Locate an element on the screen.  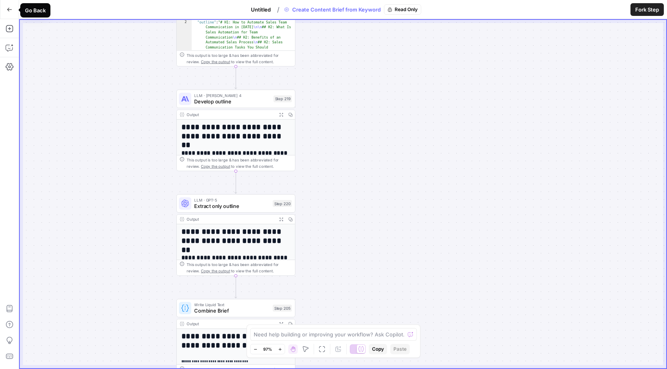
span: Extract only outline is located at coordinates (232, 206).